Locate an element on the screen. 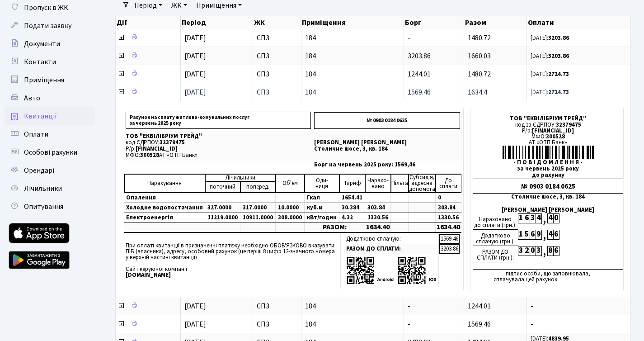  p: Борг на червень 2025 року: 1569,46 is located at coordinates (387, 164).